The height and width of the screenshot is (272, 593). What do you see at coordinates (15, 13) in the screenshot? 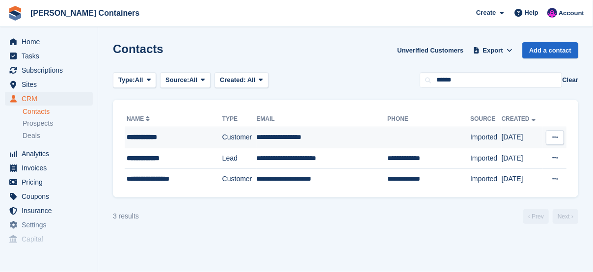
I see `img: stora-icon-8386f47178a22dfd0bd8f6a31ec36ba5ce8667c1dd55bd0f319d3a0aa187defe.svg` at bounding box center [15, 13].